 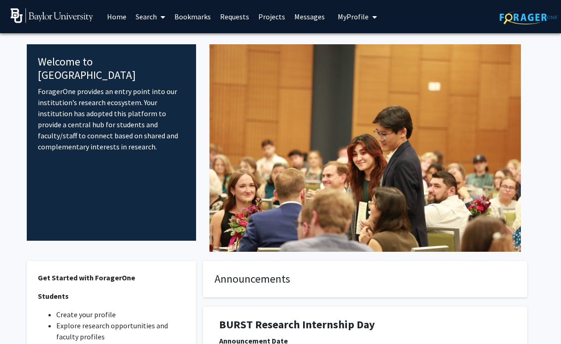 What do you see at coordinates (365, 325) in the screenshot?
I see `h1: BURST Research Internship Day` at bounding box center [365, 325].